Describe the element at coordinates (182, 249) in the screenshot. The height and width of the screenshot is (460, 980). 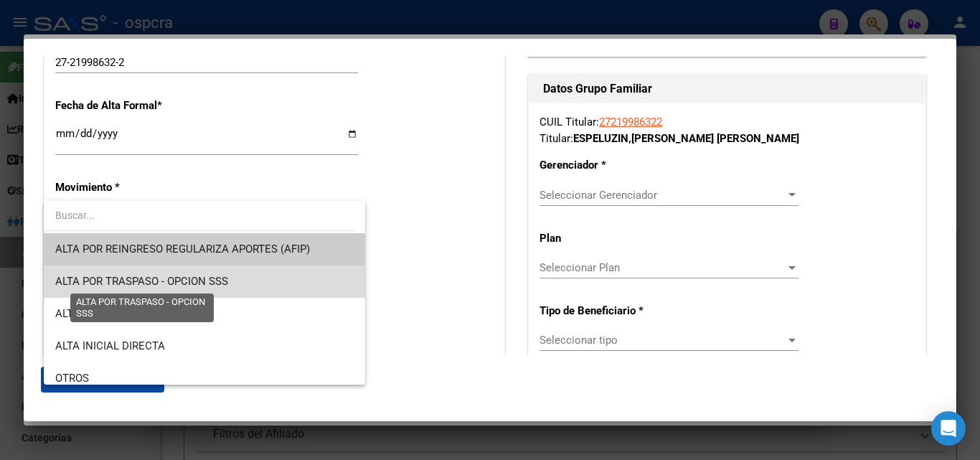
I see `span: ALTA POR REINGRESO REGULARIZA APORTES (AFIP)` at that location.